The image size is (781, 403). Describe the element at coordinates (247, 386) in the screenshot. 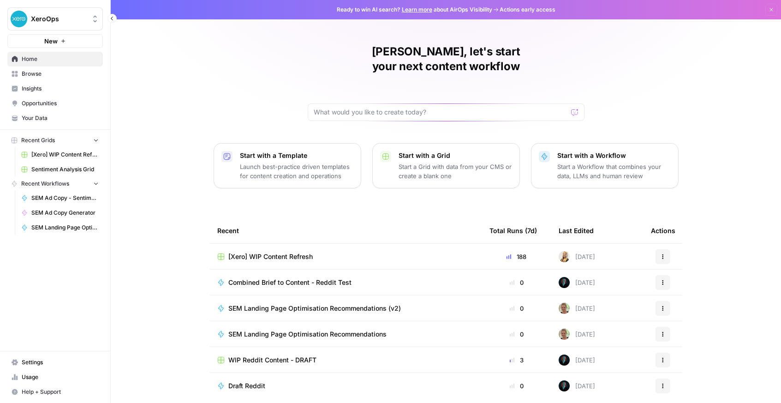

I see `span: Draft Reddit` at that location.